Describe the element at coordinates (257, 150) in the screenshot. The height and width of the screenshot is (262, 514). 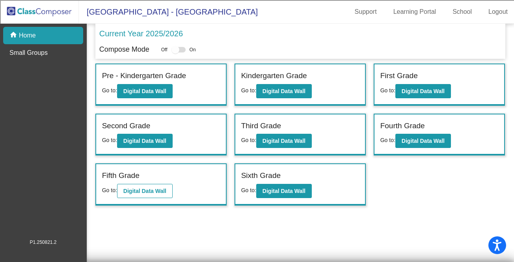
I see `div: Visual Art` at that location.